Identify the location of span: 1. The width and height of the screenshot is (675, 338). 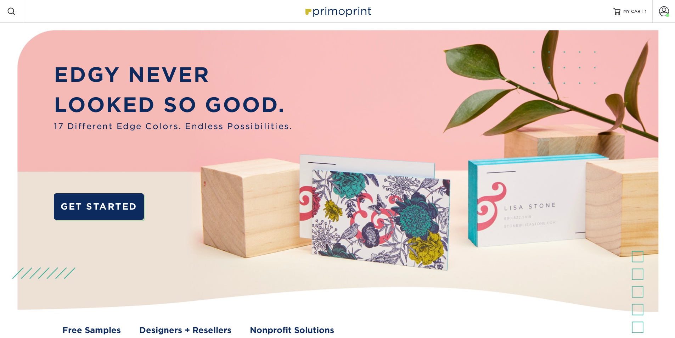
(646, 11).